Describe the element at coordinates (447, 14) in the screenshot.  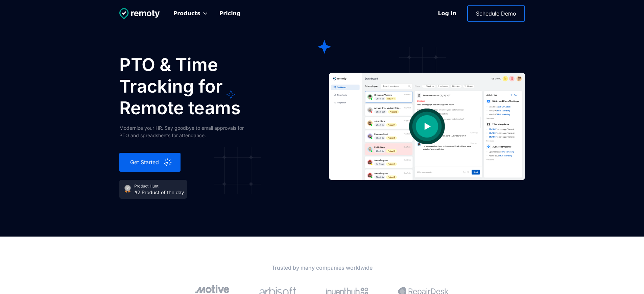
I see `div: Log in` at that location.